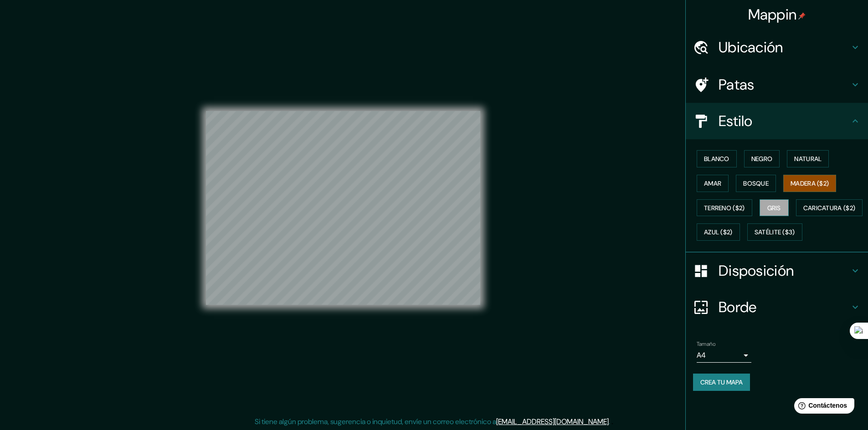 Image resolution: width=868 pixels, height=430 pixels. What do you see at coordinates (717, 159) in the screenshot?
I see `button: Blanco` at bounding box center [717, 159].